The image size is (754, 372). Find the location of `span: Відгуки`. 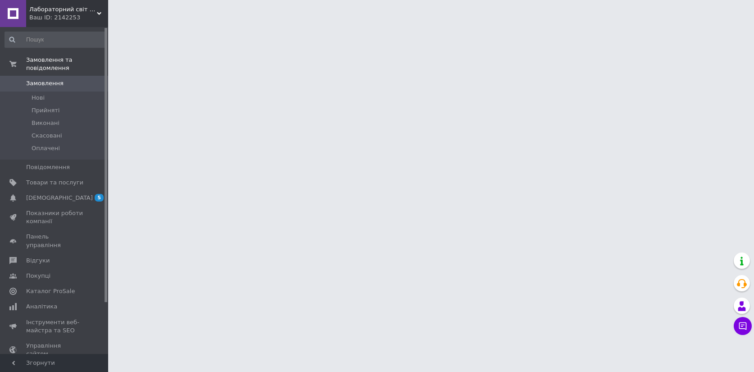

span: Відгуки is located at coordinates (38, 260).